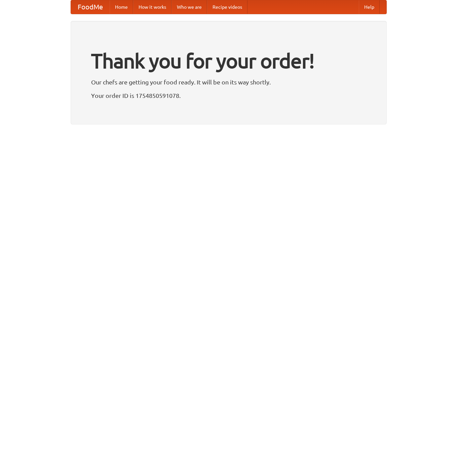 This screenshot has height=476, width=457. What do you see at coordinates (228, 96) in the screenshot?
I see `p: Your order ID is 1754850591078.` at bounding box center [228, 96].